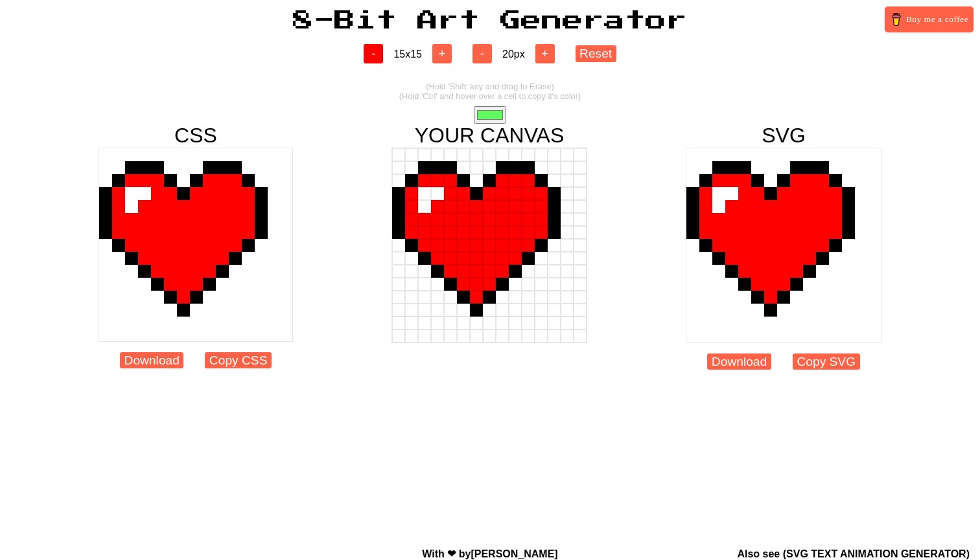  What do you see at coordinates (896, 19) in the screenshot?
I see `img: Buy me a coffee` at bounding box center [896, 19].